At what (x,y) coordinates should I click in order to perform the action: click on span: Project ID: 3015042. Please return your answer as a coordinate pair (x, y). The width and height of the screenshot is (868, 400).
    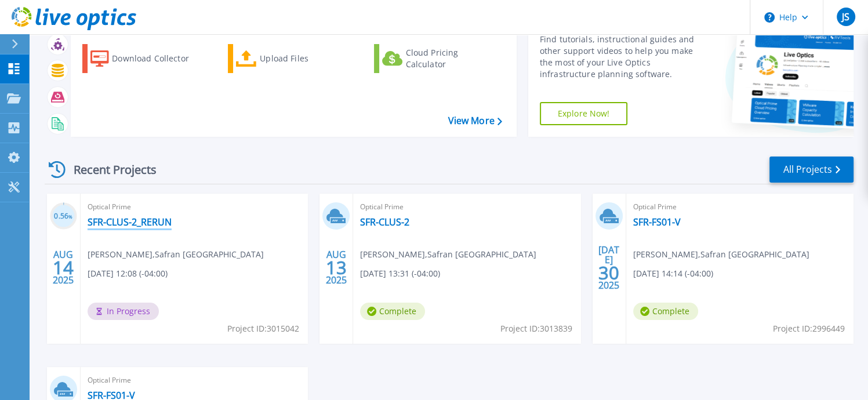
    Looking at the image, I should click on (264, 329).